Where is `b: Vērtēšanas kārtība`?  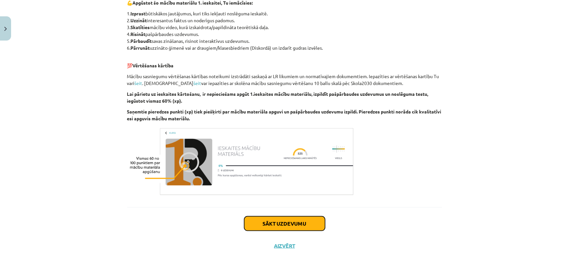
b: Vērtēšanas kārtība is located at coordinates (153, 65).